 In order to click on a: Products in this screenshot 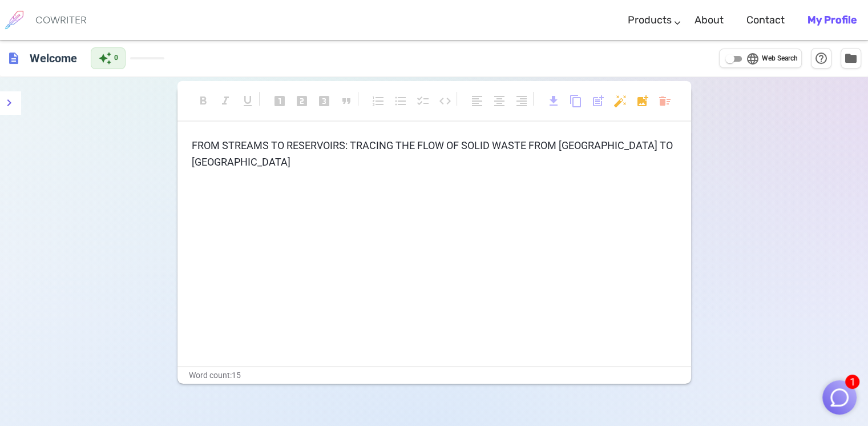, I will do `click(650, 20)`.